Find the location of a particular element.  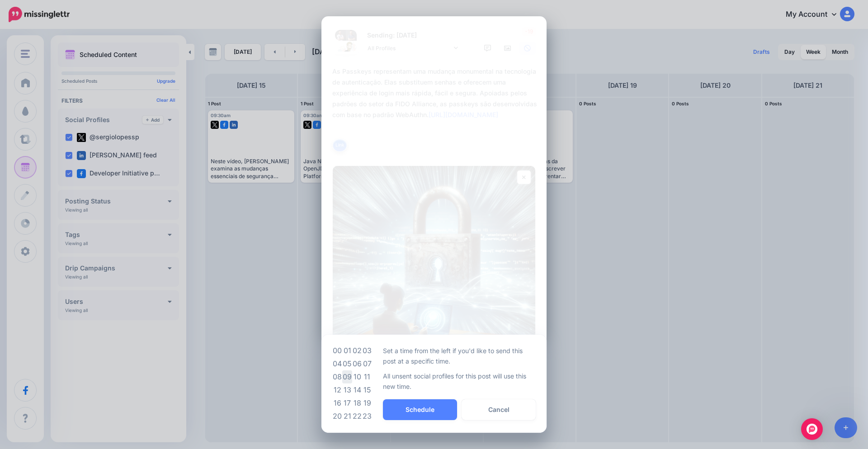

img: FIDO | Passkeys para desenvolvedores Java is located at coordinates (434, 267).